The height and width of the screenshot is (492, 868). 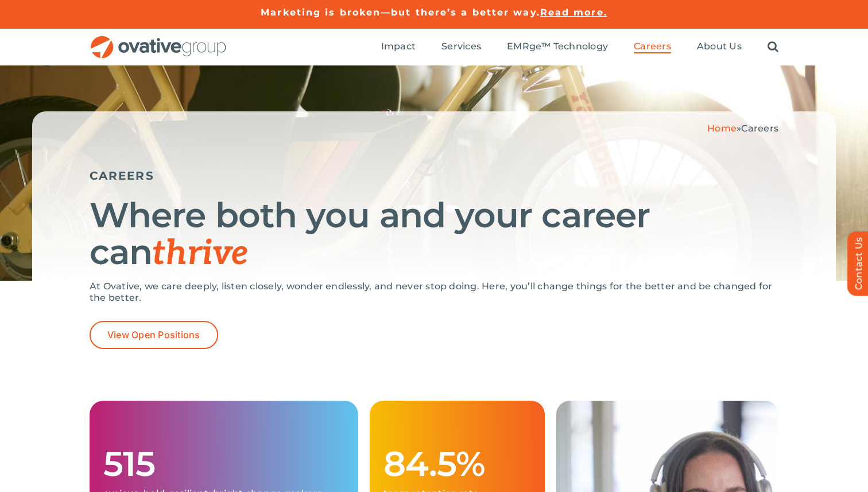 What do you see at coordinates (154, 335) in the screenshot?
I see `a: View Open Positions` at bounding box center [154, 335].